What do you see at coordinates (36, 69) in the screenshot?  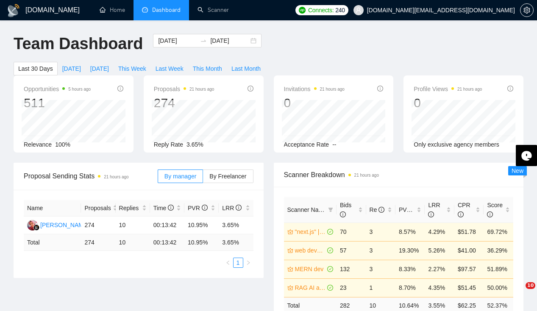 I see `span: Last 30 Days` at bounding box center [36, 69].